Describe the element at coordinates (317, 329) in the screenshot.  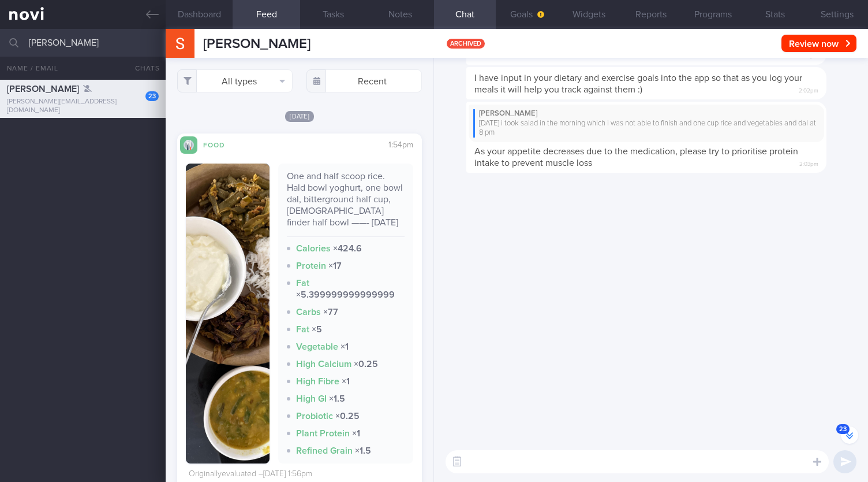
I see `strong: × 5` at that location.